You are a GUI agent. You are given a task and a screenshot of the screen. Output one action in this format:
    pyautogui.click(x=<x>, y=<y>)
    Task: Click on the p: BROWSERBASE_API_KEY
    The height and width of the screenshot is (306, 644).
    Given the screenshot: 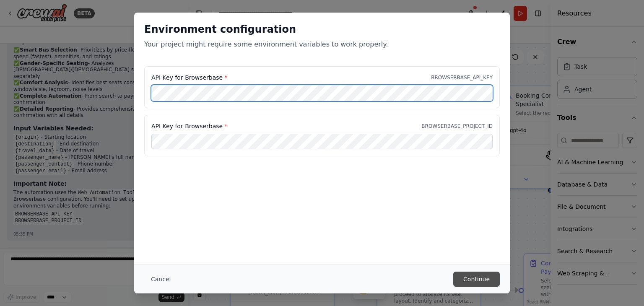 What is the action you would take?
    pyautogui.click(x=462, y=77)
    